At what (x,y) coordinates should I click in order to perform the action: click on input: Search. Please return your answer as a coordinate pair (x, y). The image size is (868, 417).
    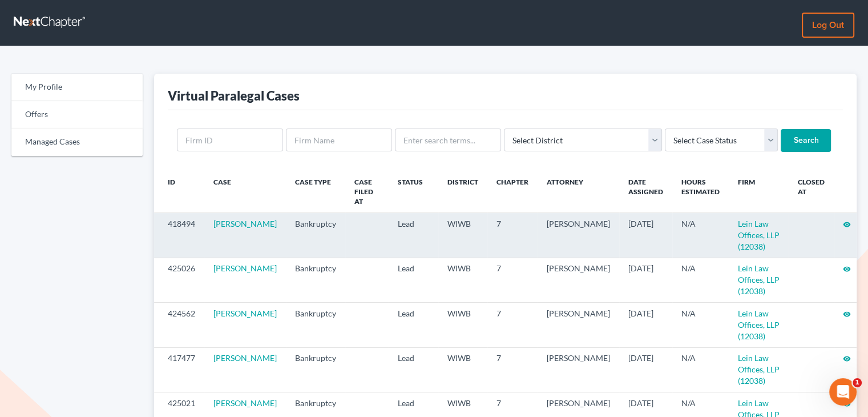
    Looking at the image, I should click on (806, 140).